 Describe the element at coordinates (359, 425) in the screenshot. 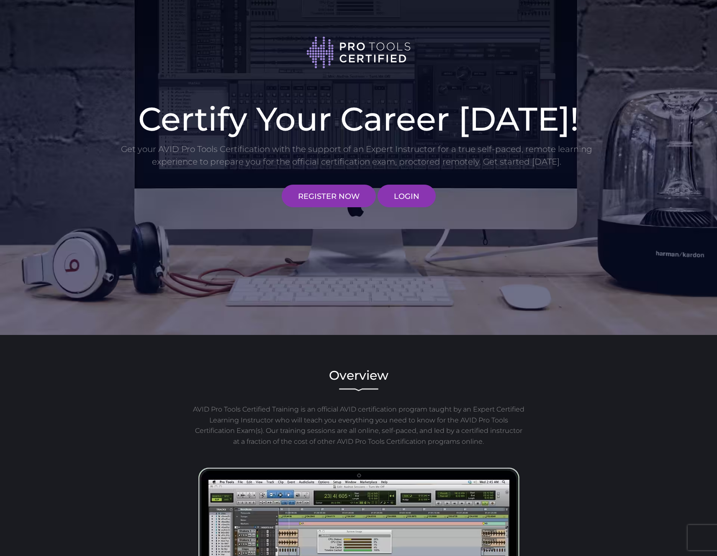

I see `p: AVID Pro Tools Certified Training is an official AVID certification program taught by an Expert C...` at that location.